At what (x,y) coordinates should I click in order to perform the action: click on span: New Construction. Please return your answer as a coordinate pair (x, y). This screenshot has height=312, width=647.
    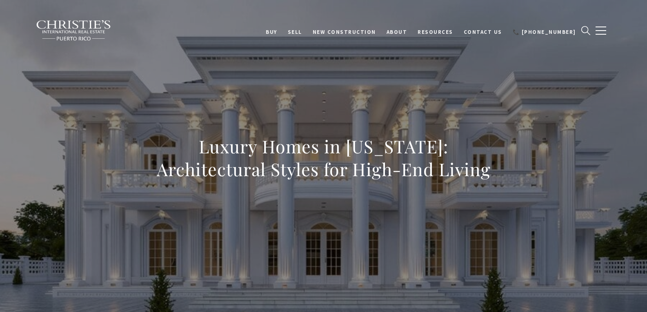
    Looking at the image, I should click on (344, 30).